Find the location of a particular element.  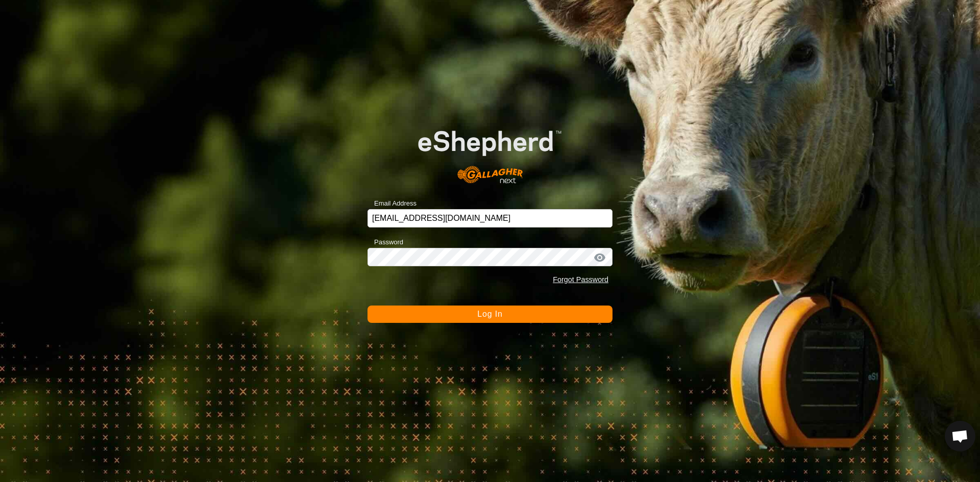

span: Log In is located at coordinates (489, 313).